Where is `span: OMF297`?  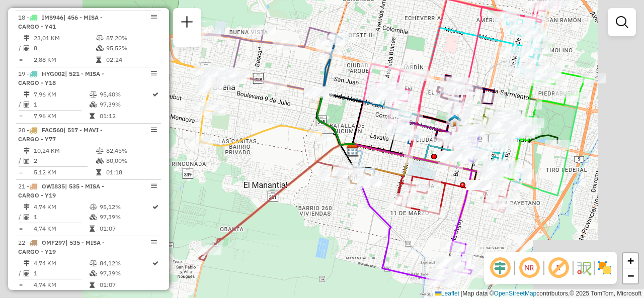 span: OMF297 is located at coordinates (53, 242).